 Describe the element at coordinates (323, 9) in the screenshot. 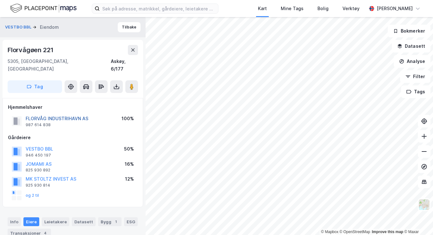

I see `div: Bolig` at that location.